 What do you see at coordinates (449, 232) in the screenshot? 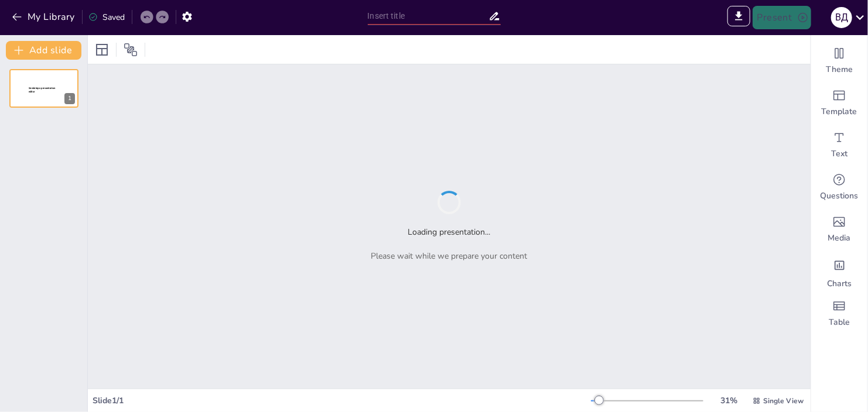
I see `h2: Loading presentation...` at bounding box center [449, 232].